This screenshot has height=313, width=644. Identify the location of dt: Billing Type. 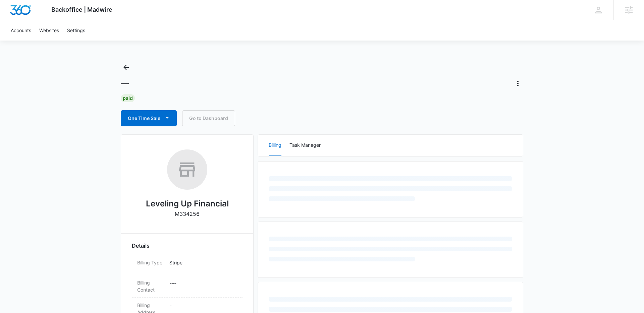
(151, 262).